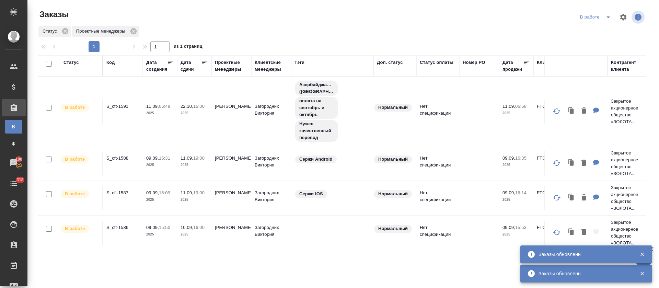 The image size is (659, 288). I want to click on div: Клиент, so click(545, 63).